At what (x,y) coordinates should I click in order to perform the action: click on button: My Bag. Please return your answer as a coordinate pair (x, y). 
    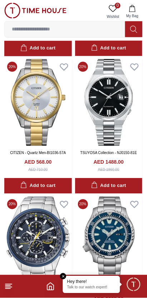
    Looking at the image, I should click on (132, 12).